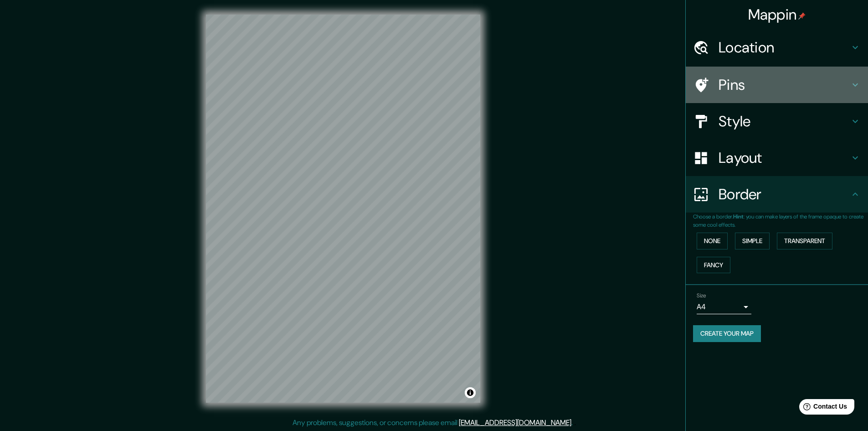 Image resolution: width=868 pixels, height=431 pixels. I want to click on div: Layout, so click(777, 158).